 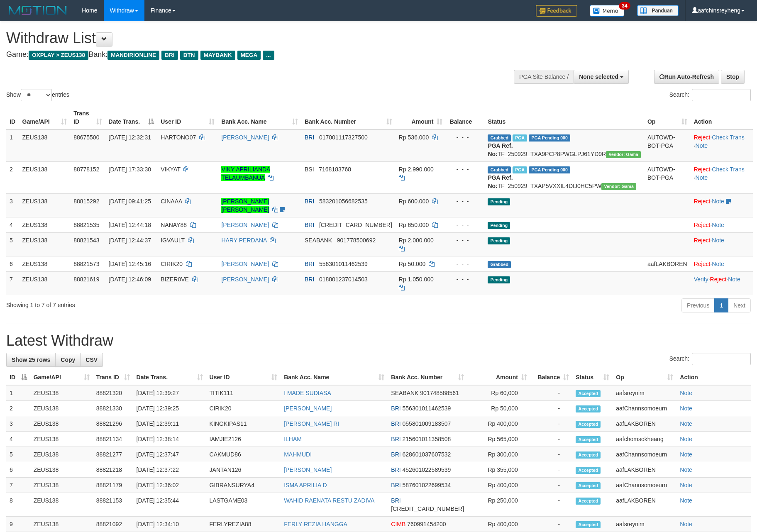 What do you see at coordinates (309, 169) in the screenshot?
I see `span: BSI` at bounding box center [309, 169].